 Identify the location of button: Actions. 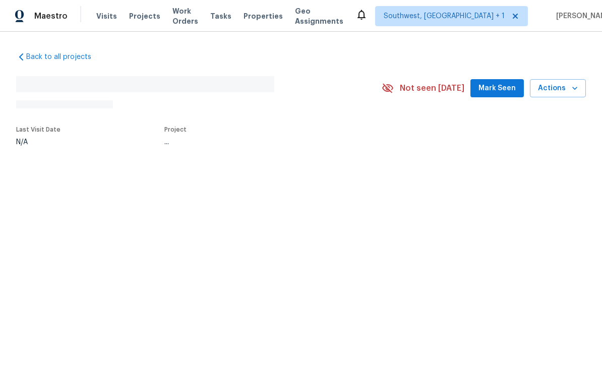
(558, 88).